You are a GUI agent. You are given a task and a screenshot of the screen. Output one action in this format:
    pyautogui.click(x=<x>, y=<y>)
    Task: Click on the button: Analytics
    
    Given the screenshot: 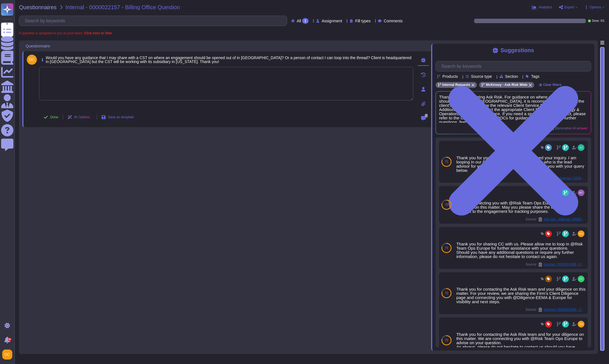 What is the action you would take?
    pyautogui.click(x=542, y=8)
    